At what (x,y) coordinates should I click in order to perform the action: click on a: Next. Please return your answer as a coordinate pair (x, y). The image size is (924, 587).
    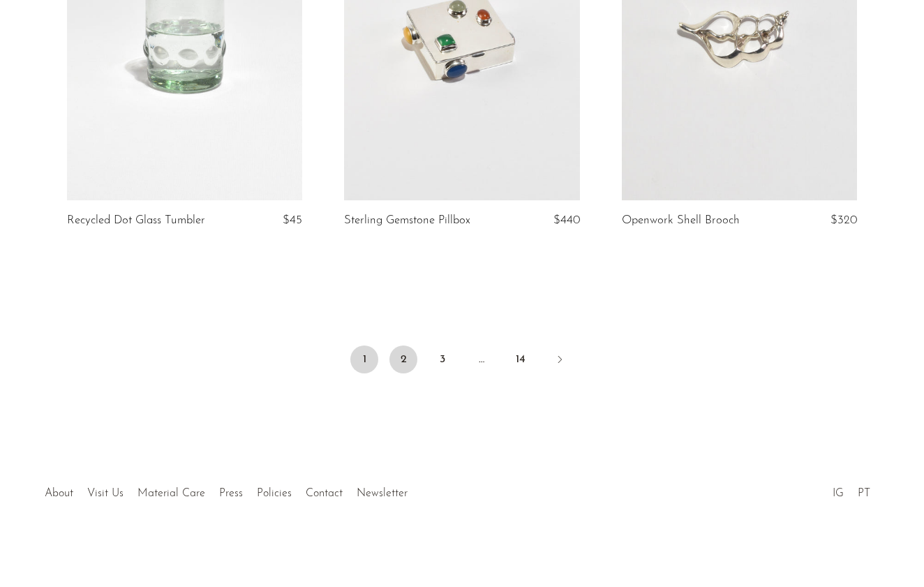
    Looking at the image, I should click on (559, 361).